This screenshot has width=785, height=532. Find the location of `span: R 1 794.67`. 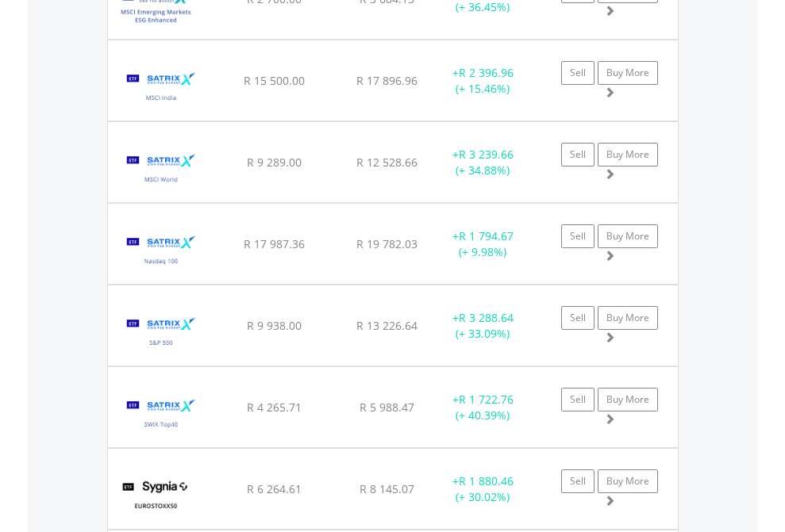

span: R 1 794.67 is located at coordinates (486, 236).